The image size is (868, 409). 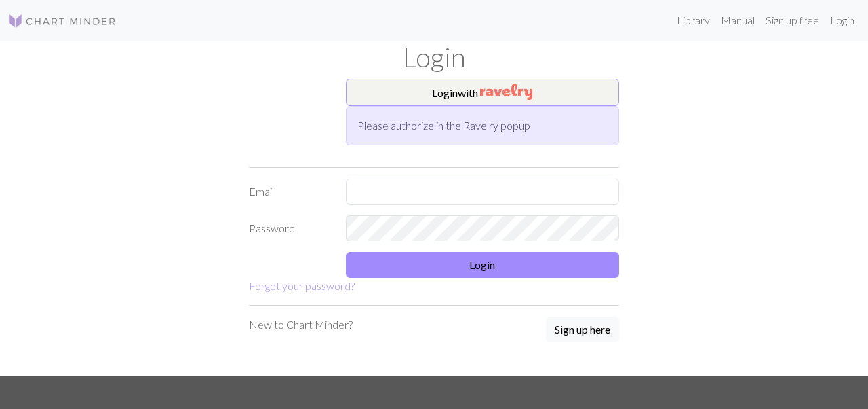 What do you see at coordinates (842, 20) in the screenshot?
I see `a: Login` at bounding box center [842, 20].